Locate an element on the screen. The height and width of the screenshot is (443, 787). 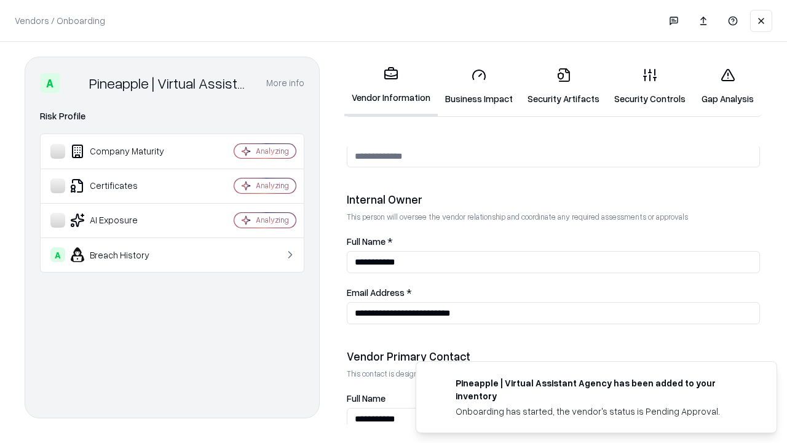
img: trypineapple.com is located at coordinates (438, 384).